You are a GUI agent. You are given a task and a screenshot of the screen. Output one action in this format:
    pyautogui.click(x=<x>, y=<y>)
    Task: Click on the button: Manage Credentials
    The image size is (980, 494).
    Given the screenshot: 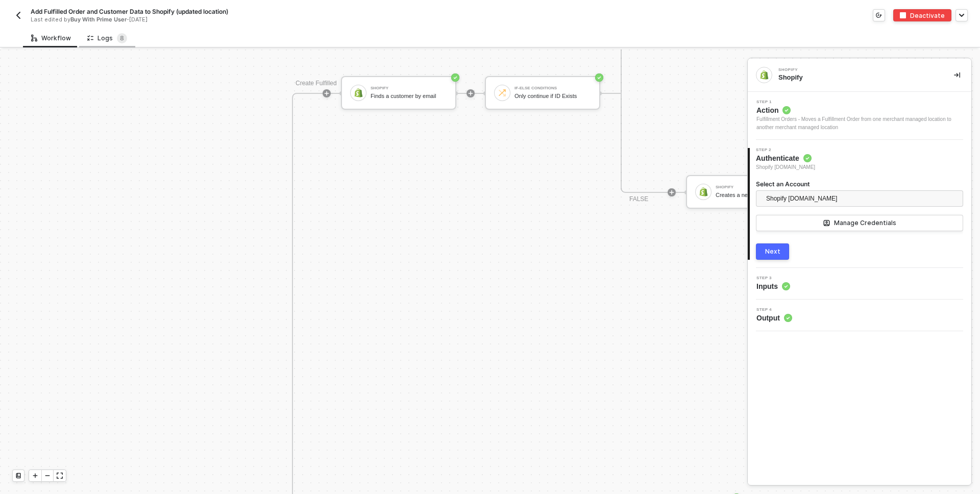 What is the action you would take?
    pyautogui.click(x=860, y=223)
    